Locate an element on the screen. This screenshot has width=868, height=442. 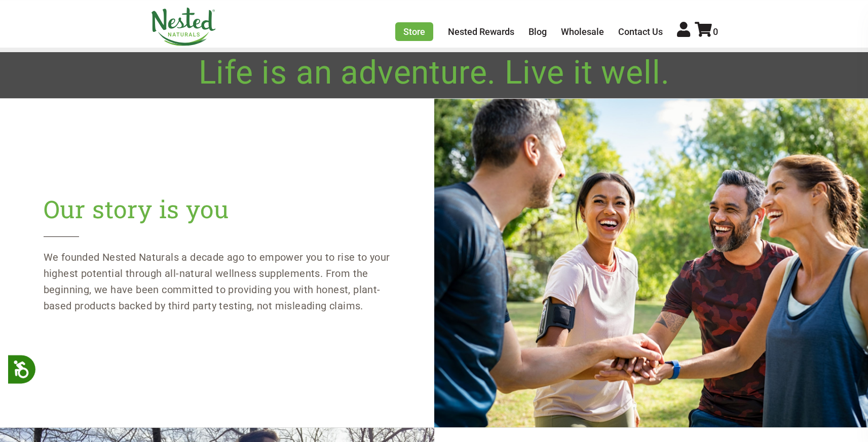
h2: Our story is you is located at coordinates (217, 215).